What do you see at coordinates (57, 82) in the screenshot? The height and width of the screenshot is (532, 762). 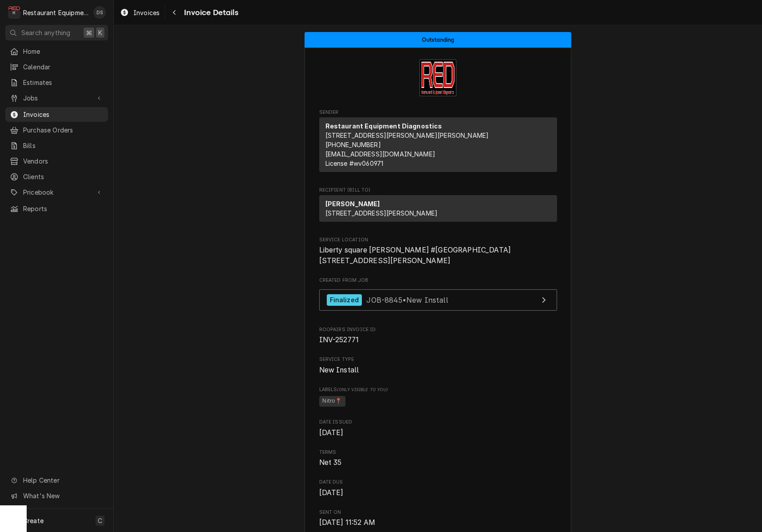 I see `a: Estimates` at bounding box center [57, 82].